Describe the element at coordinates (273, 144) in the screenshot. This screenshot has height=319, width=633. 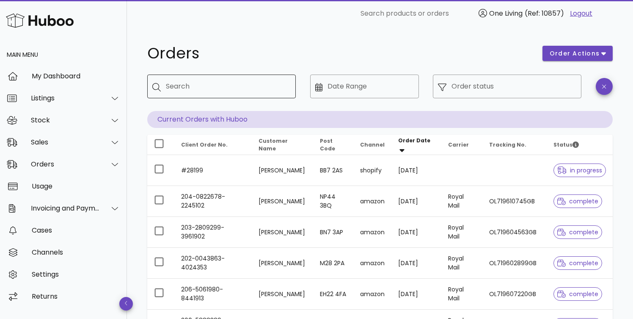
I see `span: Customer Name` at that location.